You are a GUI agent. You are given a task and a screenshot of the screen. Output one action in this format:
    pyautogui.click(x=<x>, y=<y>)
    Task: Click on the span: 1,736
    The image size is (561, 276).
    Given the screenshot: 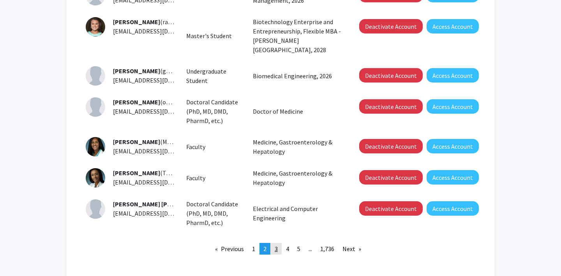 What is the action you would take?
    pyautogui.click(x=327, y=249)
    